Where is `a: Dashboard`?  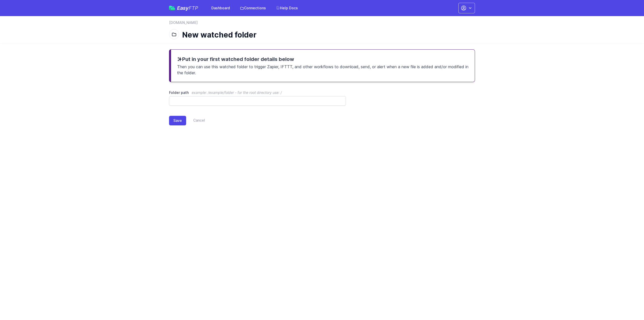
a: Dashboard is located at coordinates (221, 8).